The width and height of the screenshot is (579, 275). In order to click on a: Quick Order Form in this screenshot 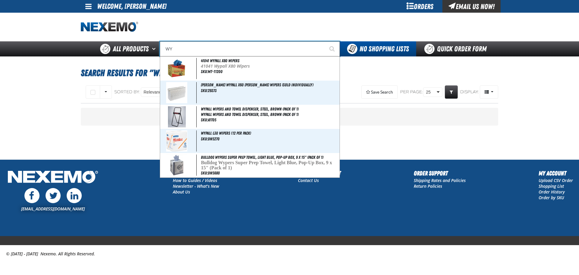, I will do `click(457, 49)`.